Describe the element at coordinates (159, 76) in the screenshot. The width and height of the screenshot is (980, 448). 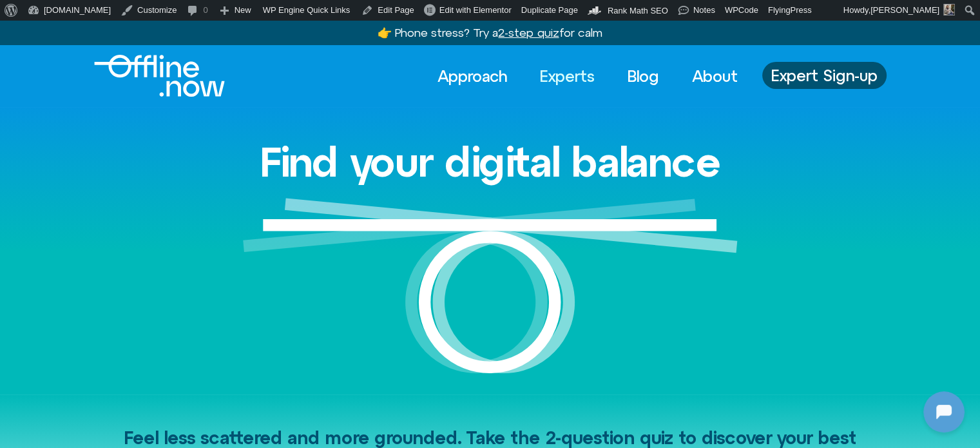
I see `img: Offline.Now logo in white. Text of the words offline.now with a line going through the "O"` at that location.